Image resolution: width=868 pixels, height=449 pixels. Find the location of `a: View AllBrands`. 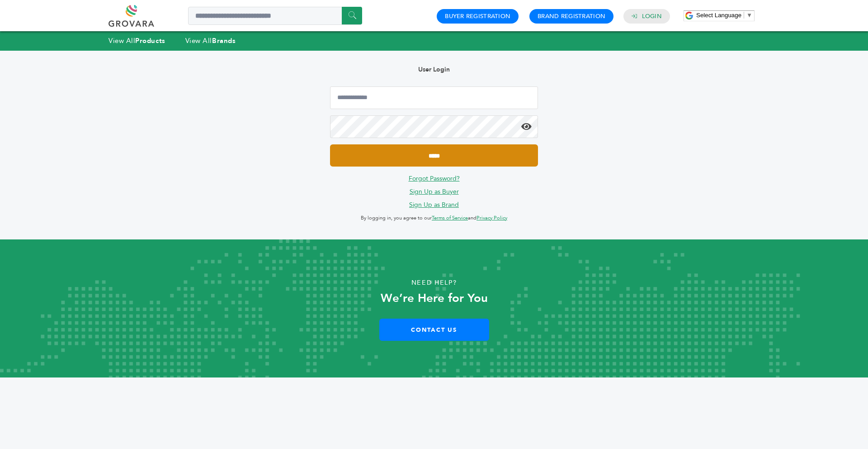

a: View AllBrands is located at coordinates (211, 41).